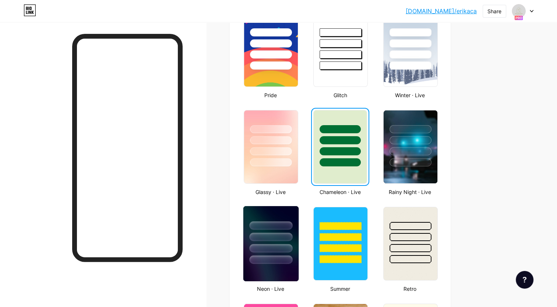  What do you see at coordinates (270, 289) in the screenshot?
I see `div: Neon · Live` at bounding box center [270, 289].